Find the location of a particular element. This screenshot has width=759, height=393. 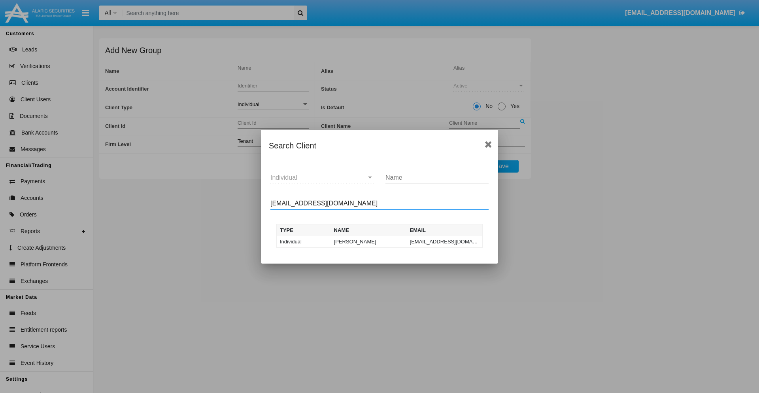

th: Email is located at coordinates (445, 230).